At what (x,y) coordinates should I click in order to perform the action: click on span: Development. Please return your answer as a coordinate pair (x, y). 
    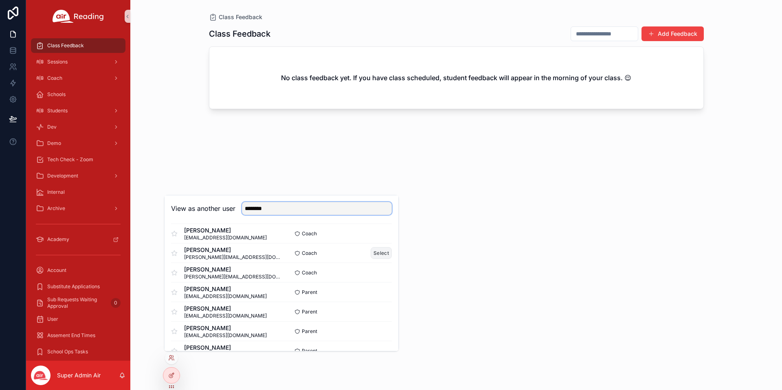
    Looking at the image, I should click on (63, 176).